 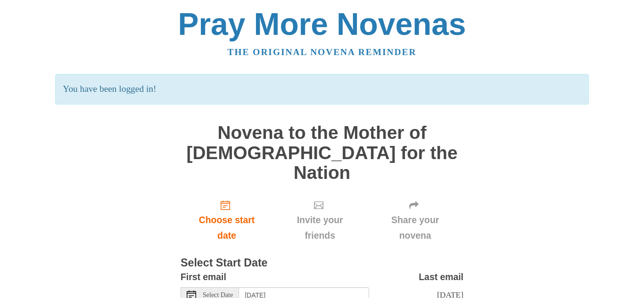 What do you see at coordinates (227, 228) in the screenshot?
I see `span: Choose start date` at bounding box center [227, 228].